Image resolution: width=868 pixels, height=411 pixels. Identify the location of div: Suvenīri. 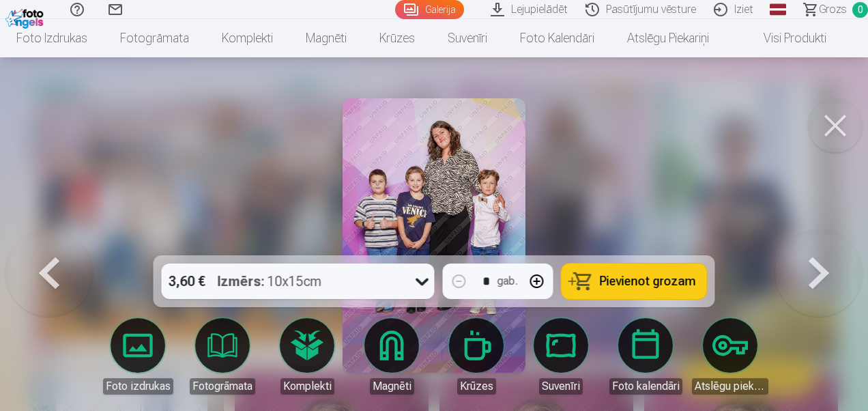
(561, 386).